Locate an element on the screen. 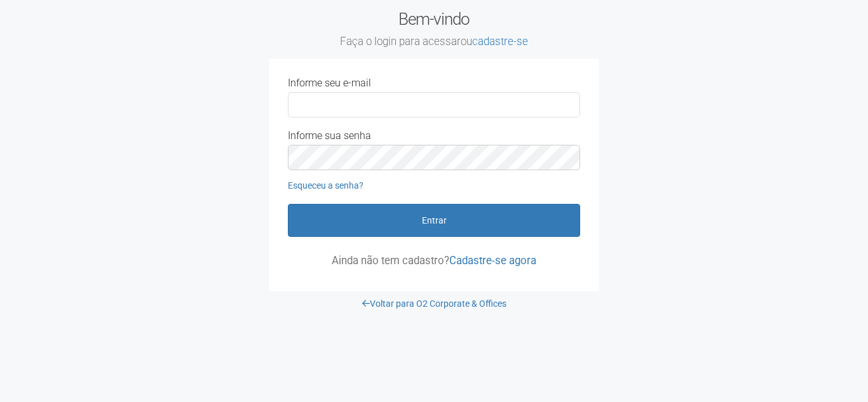  button: Entrar is located at coordinates (434, 221).